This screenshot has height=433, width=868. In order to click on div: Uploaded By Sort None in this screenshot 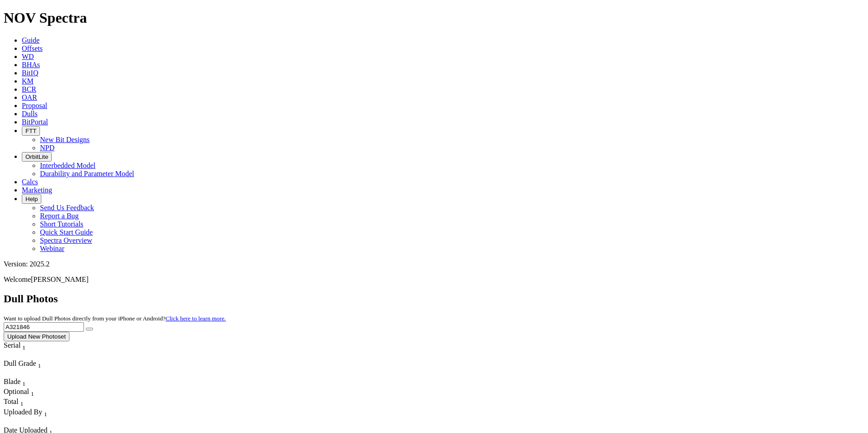, I will do `click(46, 413)`.